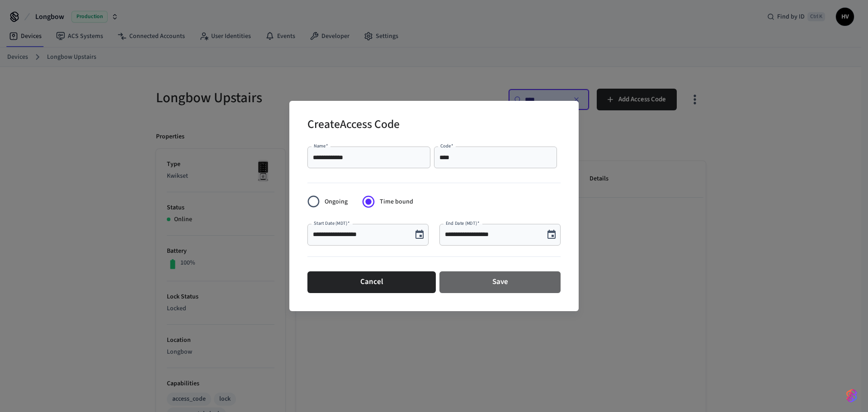  I want to click on button: Choose date, selected date is Nov 13, 2025, so click(420, 235).